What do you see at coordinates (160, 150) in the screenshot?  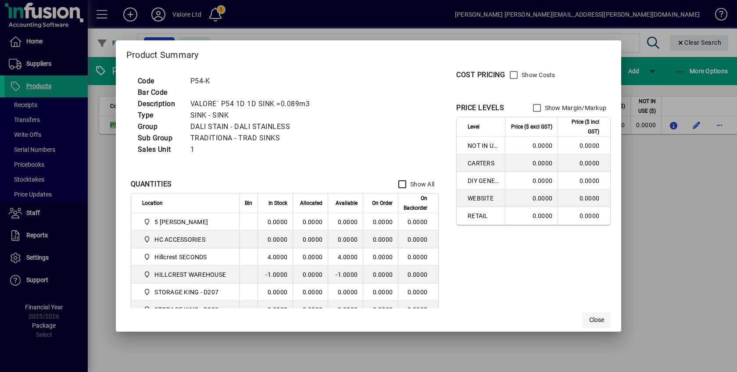 I see `td: Sales Unit` at bounding box center [160, 150].